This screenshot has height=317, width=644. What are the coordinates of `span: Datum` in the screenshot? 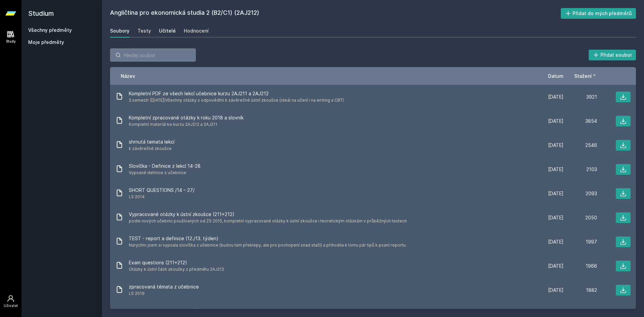 It's located at (556, 76).